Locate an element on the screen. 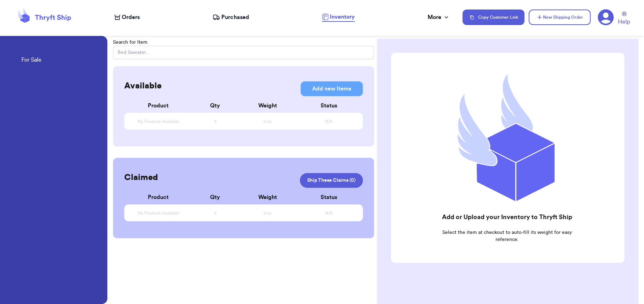 The height and width of the screenshot is (304, 644). span: Help is located at coordinates (624, 22).